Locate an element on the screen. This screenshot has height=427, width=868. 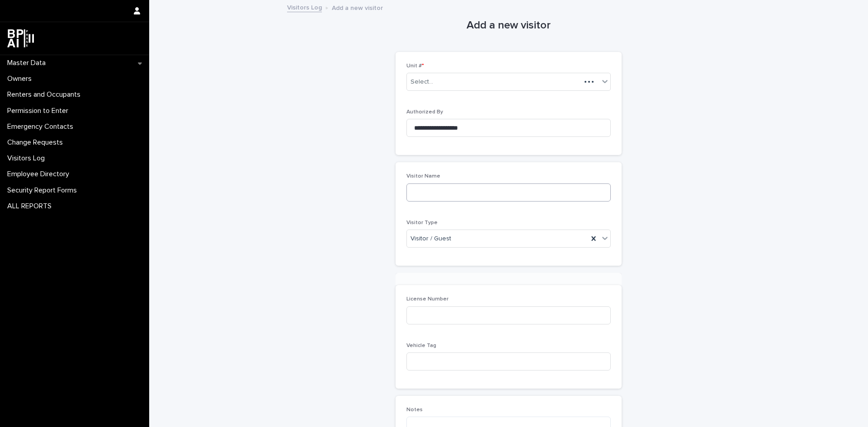
p: Owners is located at coordinates (22, 78).